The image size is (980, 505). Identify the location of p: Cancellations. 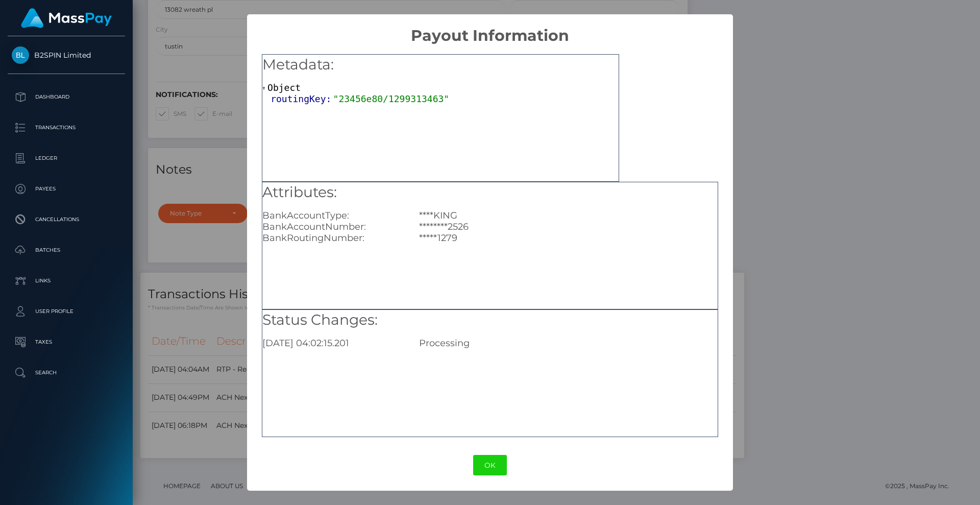
(66, 220).